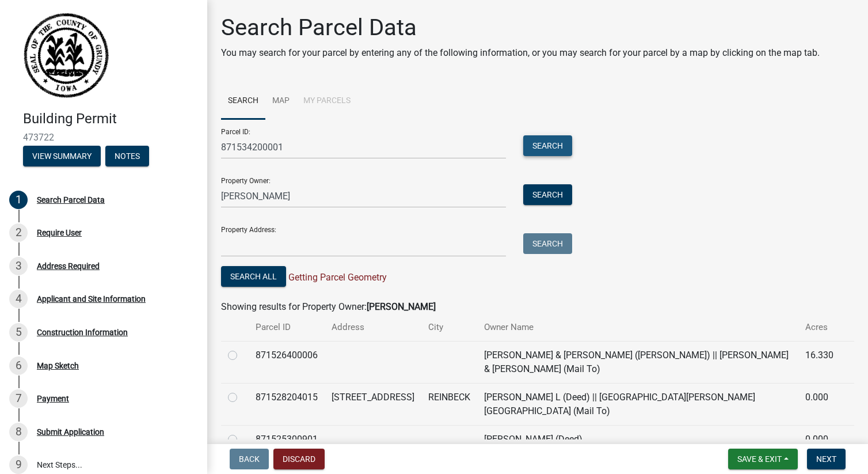 This screenshot has width=868, height=474. What do you see at coordinates (62, 156) in the screenshot?
I see `button: View Summary` at bounding box center [62, 156].